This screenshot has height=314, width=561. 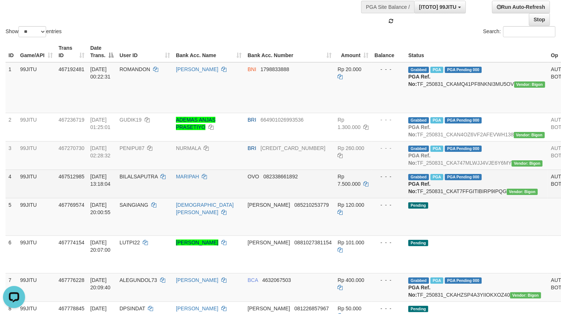 I want to click on span: ROMANDON, so click(x=135, y=69).